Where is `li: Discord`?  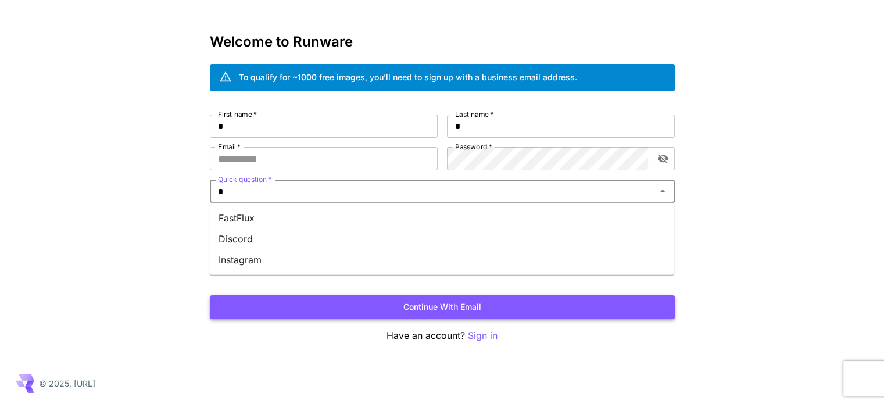
li: Discord is located at coordinates (442, 239).